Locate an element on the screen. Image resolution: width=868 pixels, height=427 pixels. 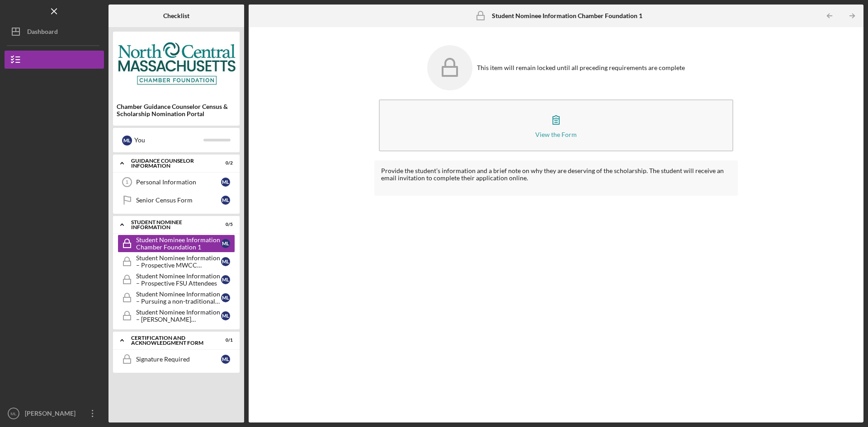
div: Provide the student’s information and a brief note on why they are deserving of the scholarship. ... is located at coordinates (556, 174).